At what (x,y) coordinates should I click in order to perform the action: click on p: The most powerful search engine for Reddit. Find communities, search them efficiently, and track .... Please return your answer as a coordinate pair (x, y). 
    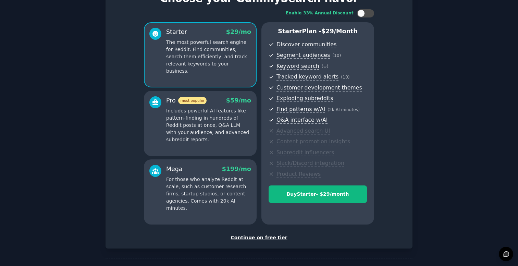
    Looking at the image, I should click on (209, 57).